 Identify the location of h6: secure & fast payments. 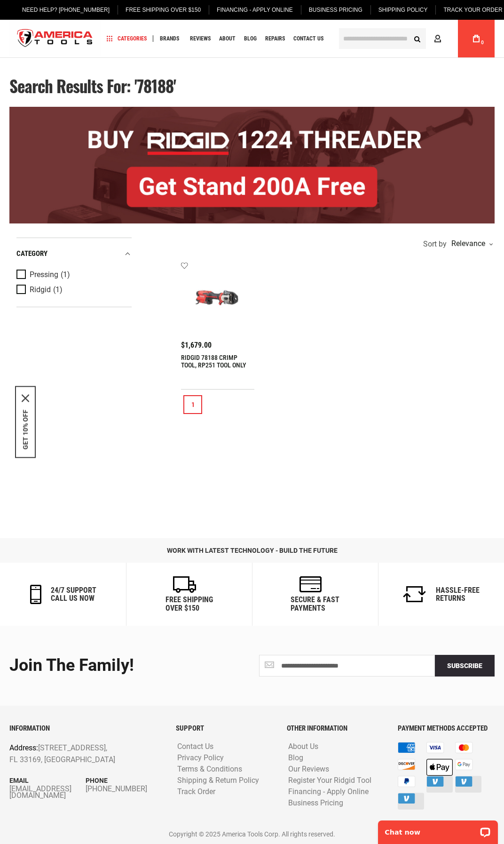
(315, 604).